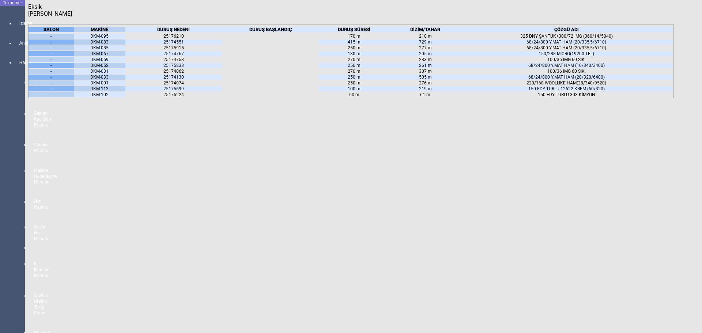 The width and height of the screenshot is (702, 333). What do you see at coordinates (425, 77) in the screenshot?
I see `div: 505 m` at bounding box center [425, 77].